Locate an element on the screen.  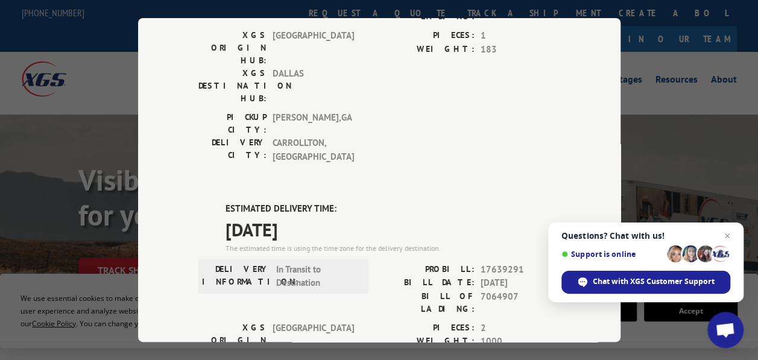
span: 17639291 is located at coordinates (520, 269).